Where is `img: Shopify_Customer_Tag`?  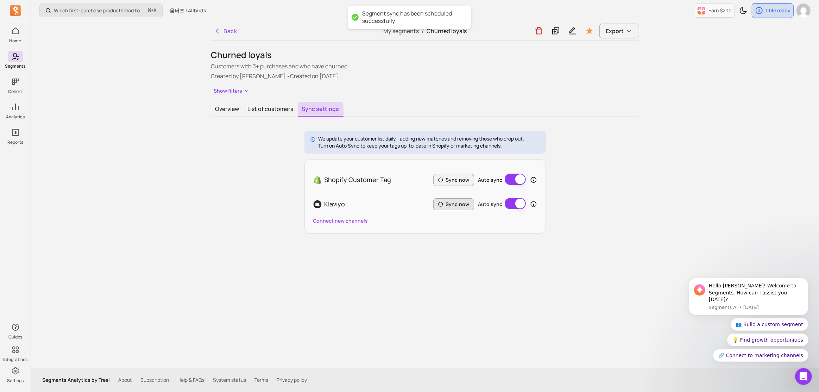
img: Shopify_Customer_Tag is located at coordinates (318, 180).